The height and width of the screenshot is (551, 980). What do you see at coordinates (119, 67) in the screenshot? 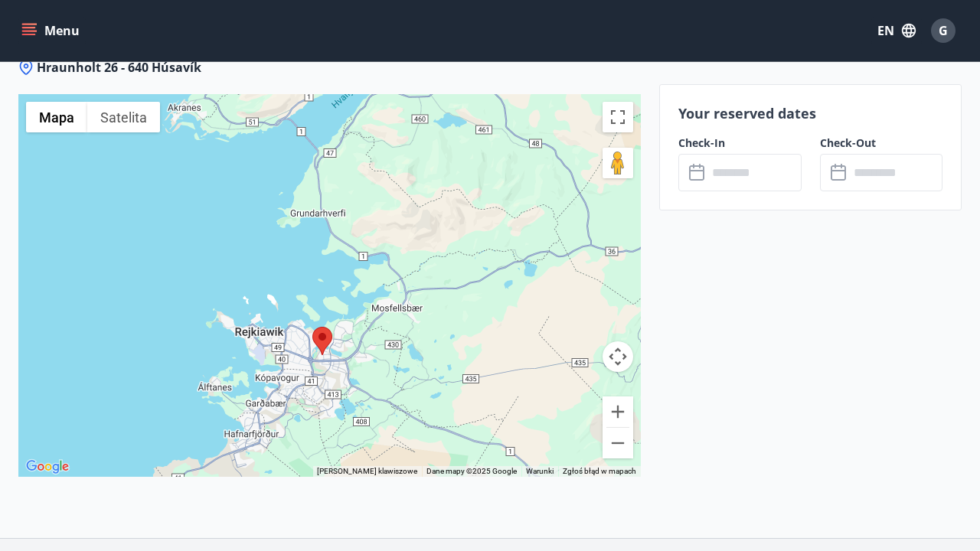
I see `span: Hraunholt 26 - 640 Húsavík` at bounding box center [119, 67].